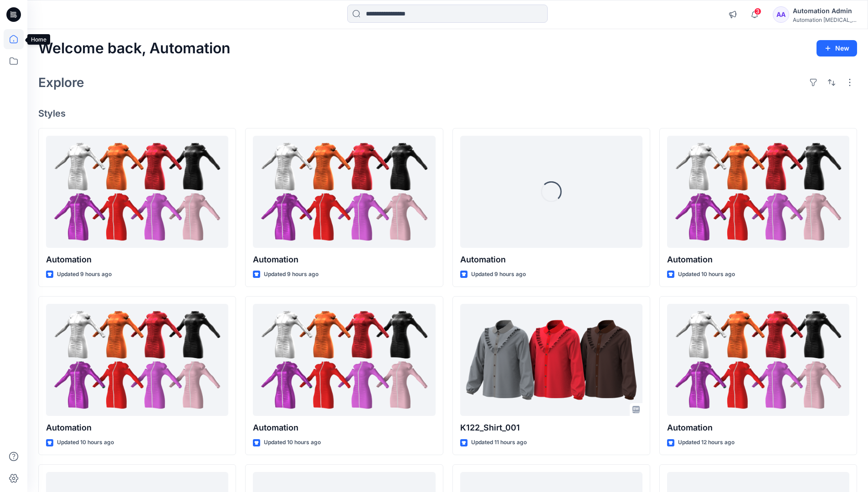  What do you see at coordinates (61, 82) in the screenshot?
I see `h2: Explore` at bounding box center [61, 82].